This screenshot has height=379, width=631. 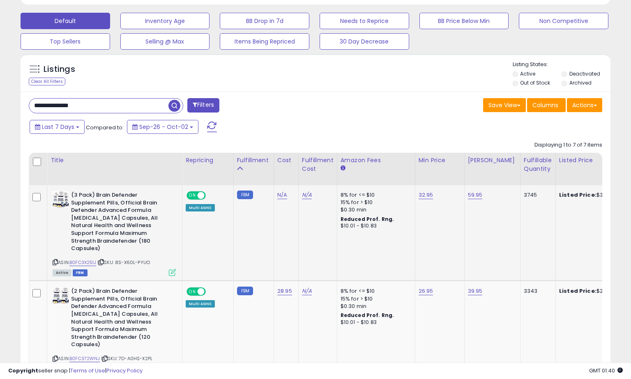 I want to click on button: Filters, so click(x=203, y=105).